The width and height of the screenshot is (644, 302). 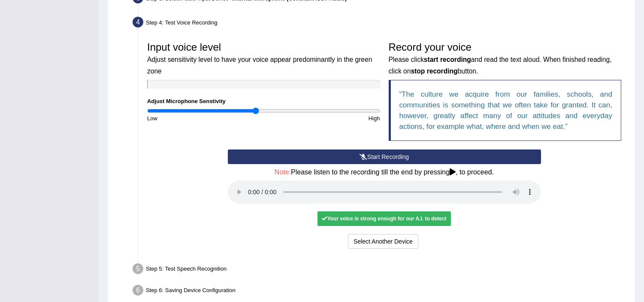 I want to click on b: stop recording, so click(x=434, y=71).